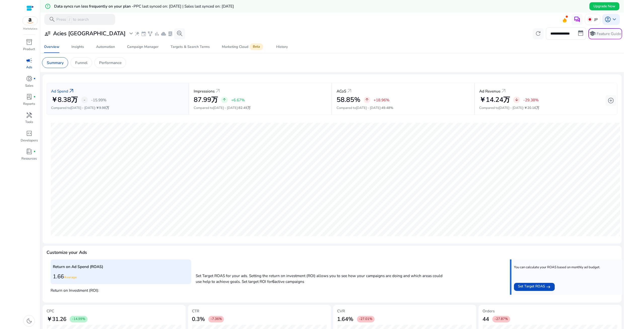 The image size is (644, 329). Describe the element at coordinates (164, 34) in the screenshot. I see `span: cloud` at that location.